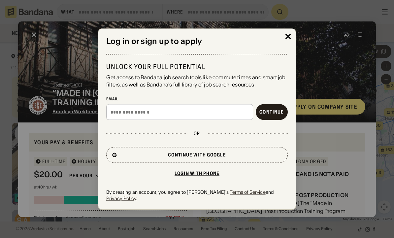 This screenshot has width=394, height=238. I want to click on div: Unlock your full potential, so click(197, 67).